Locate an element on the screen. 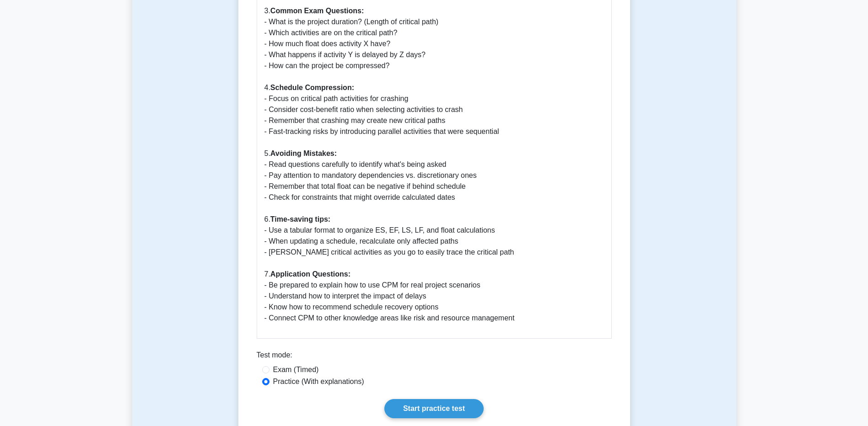 The image size is (868, 426). b: Application Questions: is located at coordinates (310, 274).